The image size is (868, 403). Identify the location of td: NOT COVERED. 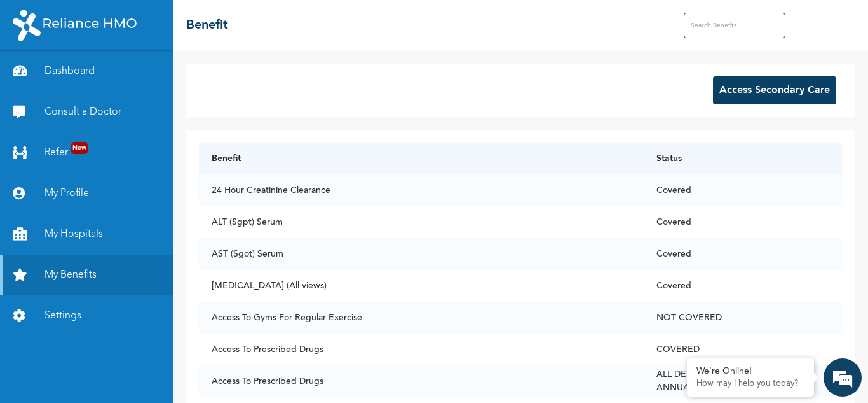
(743, 318).